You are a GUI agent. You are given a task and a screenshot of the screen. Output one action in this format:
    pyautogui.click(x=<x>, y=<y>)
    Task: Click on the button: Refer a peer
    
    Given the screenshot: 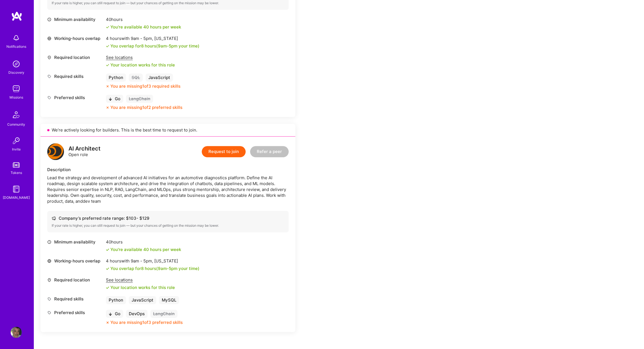 What is the action you would take?
    pyautogui.click(x=269, y=152)
    